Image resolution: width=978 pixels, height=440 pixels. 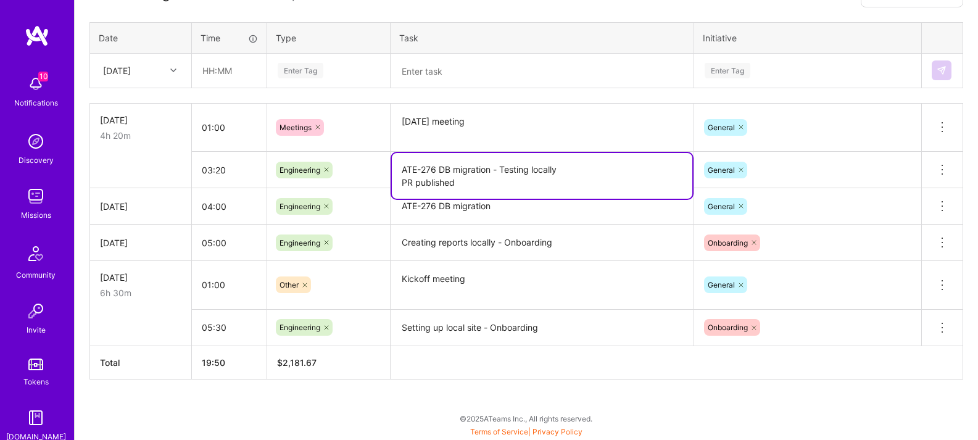 What do you see at coordinates (229, 362) in the screenshot?
I see `th: 19:50` at bounding box center [229, 362].